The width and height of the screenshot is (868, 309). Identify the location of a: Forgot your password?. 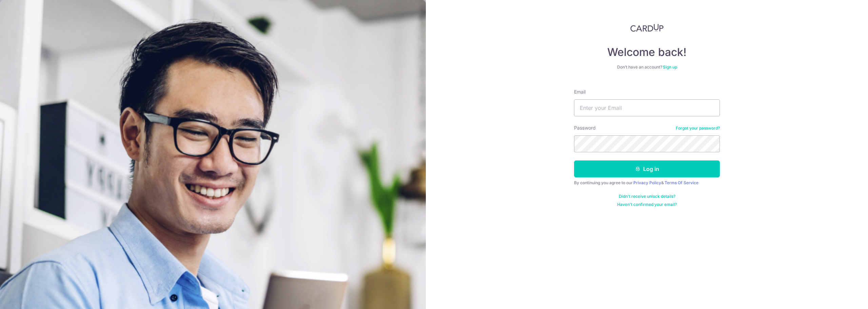
(697, 128).